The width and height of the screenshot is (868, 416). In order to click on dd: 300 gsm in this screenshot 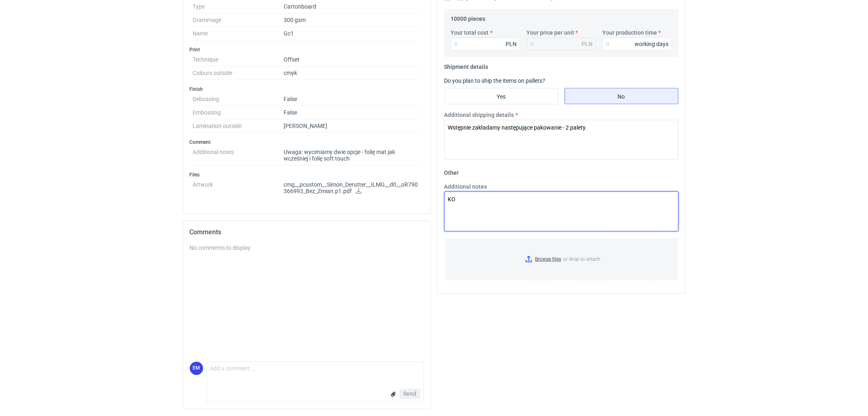, I will do `click(352, 20)`.